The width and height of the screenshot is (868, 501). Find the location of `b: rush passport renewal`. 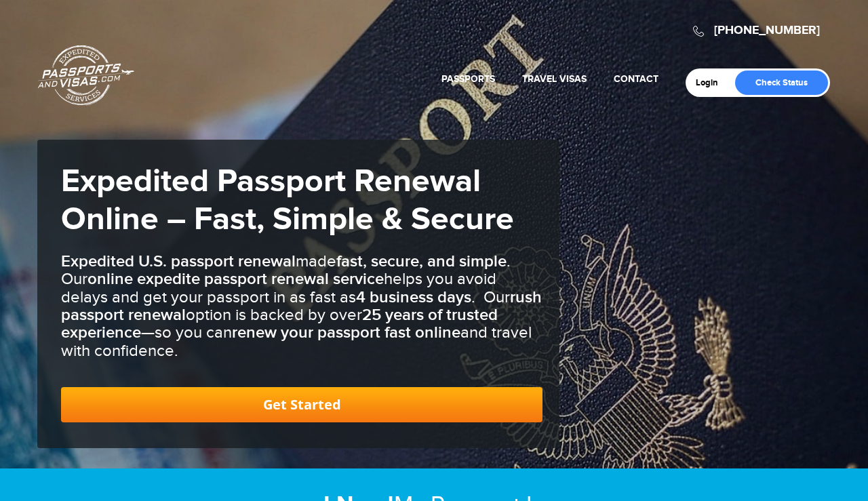

b: rush passport renewal is located at coordinates (301, 306).